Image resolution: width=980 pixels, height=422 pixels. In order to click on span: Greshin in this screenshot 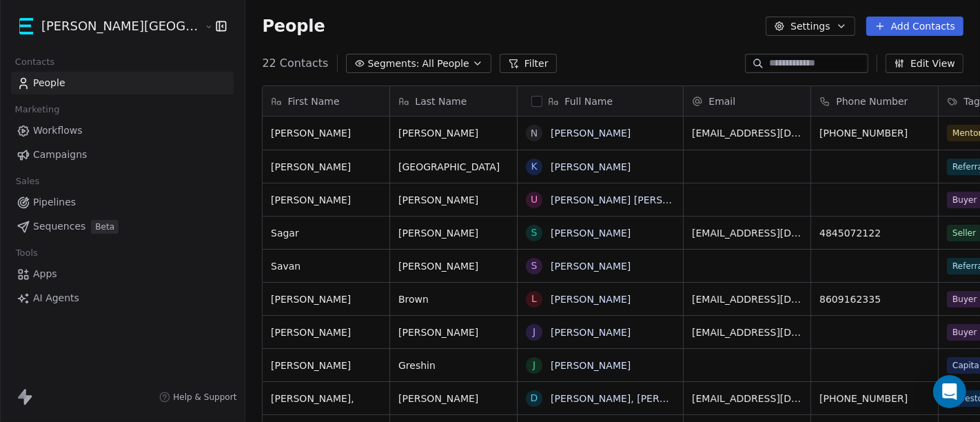, I will do `click(454, 366)`.